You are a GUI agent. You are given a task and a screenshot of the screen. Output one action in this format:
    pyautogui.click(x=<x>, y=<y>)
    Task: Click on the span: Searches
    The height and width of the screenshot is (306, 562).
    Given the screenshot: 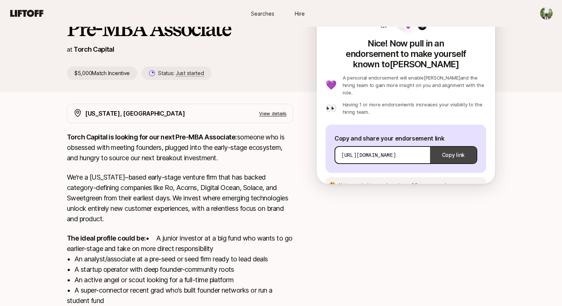 What is the action you would take?
    pyautogui.click(x=262, y=13)
    